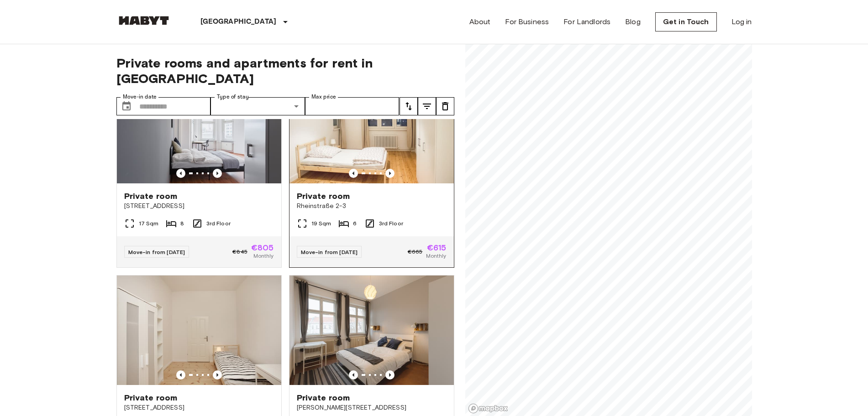 The height and width of the screenshot is (416, 868). I want to click on a: For Business, so click(527, 22).